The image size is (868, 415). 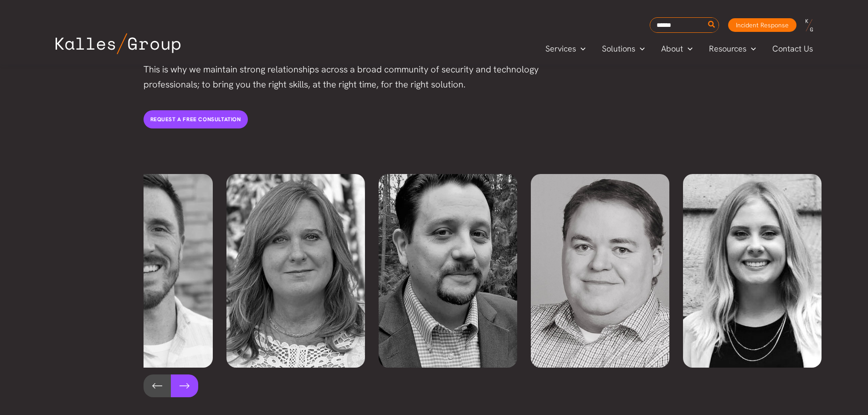 What do you see at coordinates (672, 49) in the screenshot?
I see `span: About` at bounding box center [672, 49].